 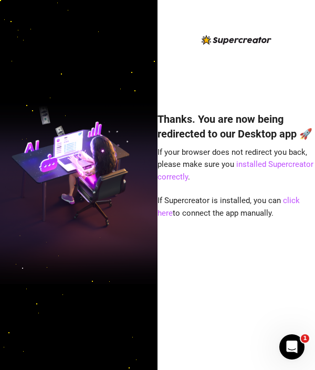 What do you see at coordinates (305, 339) in the screenshot?
I see `span: 1` at bounding box center [305, 339].